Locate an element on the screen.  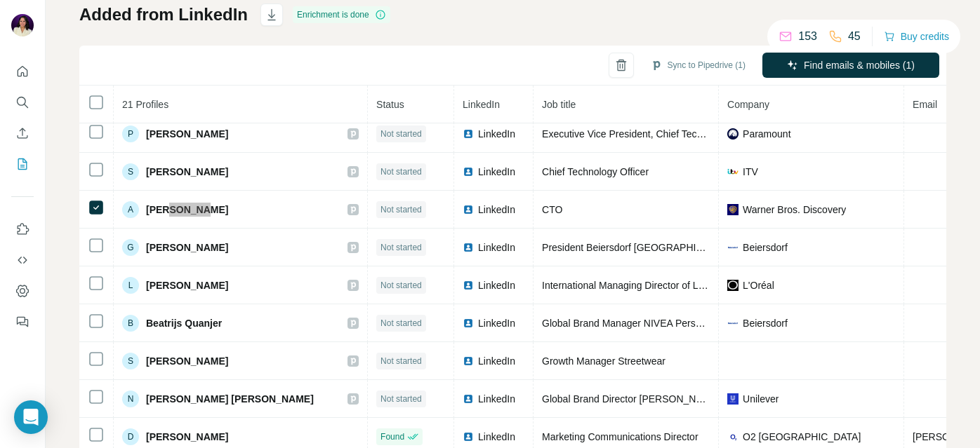
span: Global Brand Manager NIVEA Personal Care is located at coordinates (640, 323).